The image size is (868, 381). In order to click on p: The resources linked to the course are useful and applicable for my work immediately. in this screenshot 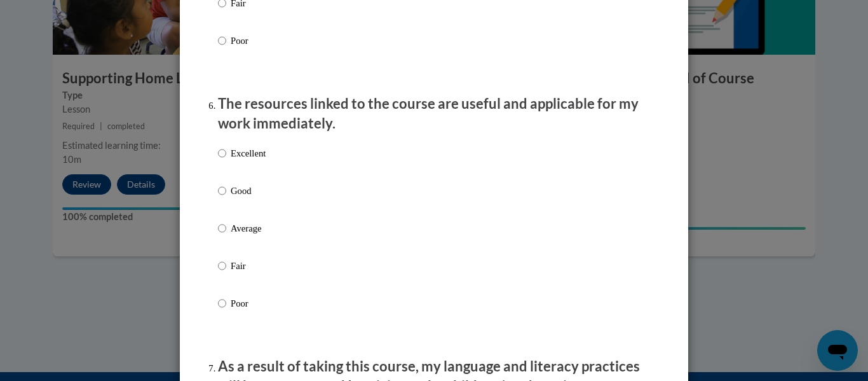, I will do `click(434, 114)`.